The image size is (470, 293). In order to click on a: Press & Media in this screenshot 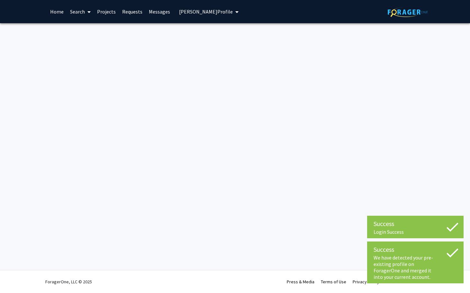, I will do `click(301, 281)`.